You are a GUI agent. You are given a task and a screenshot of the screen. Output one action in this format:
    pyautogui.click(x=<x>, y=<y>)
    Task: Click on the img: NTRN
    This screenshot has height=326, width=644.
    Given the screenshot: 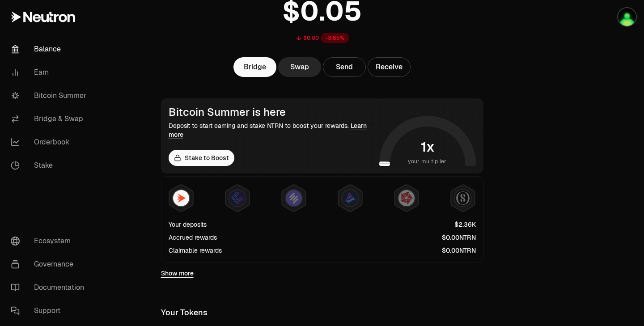 What is the action you would take?
    pyautogui.click(x=181, y=198)
    